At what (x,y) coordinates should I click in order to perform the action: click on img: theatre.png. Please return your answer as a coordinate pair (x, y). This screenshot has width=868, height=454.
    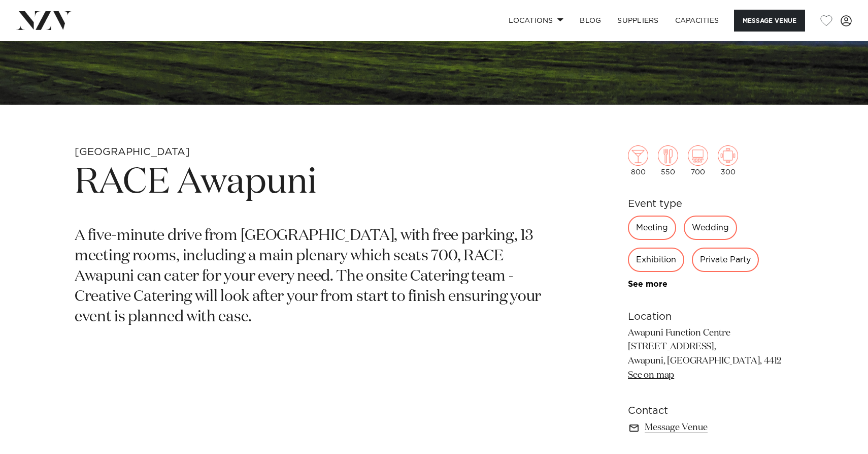
    Looking at the image, I should click on (698, 156).